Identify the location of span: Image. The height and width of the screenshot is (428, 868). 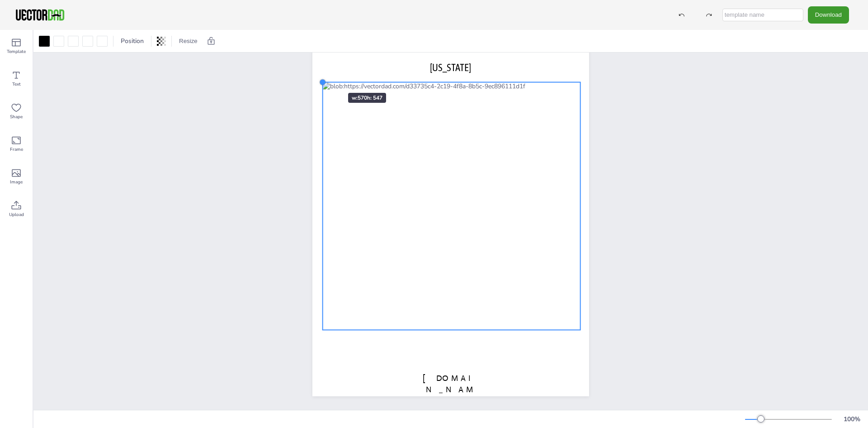
(16, 182).